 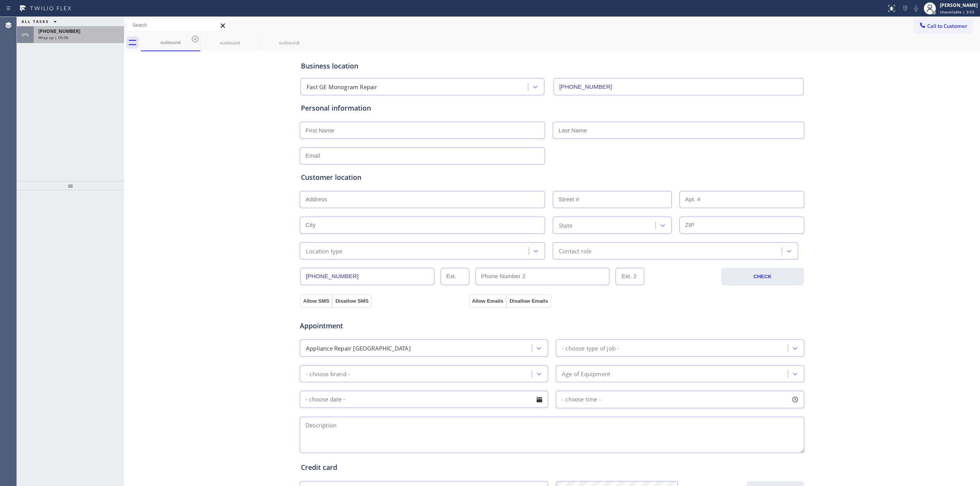 What do you see at coordinates (762, 277) in the screenshot?
I see `button: CHECK` at bounding box center [762, 277].